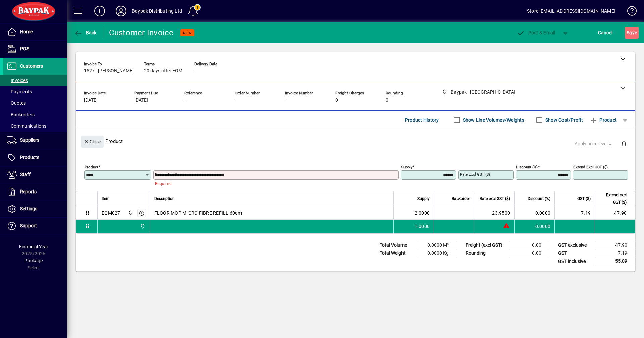 Image resolution: width=644 pixels, height=338 pixels. I want to click on mat-label: Product, so click(92, 167).